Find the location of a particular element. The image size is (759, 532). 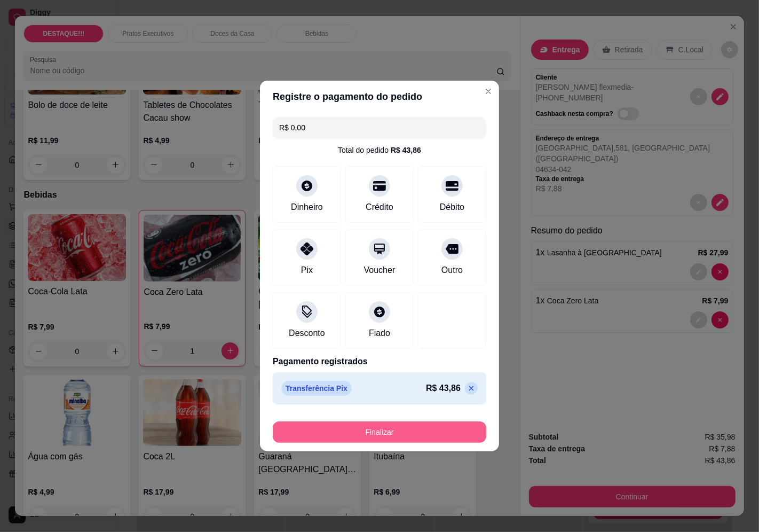

div: Débito is located at coordinates (452, 207).